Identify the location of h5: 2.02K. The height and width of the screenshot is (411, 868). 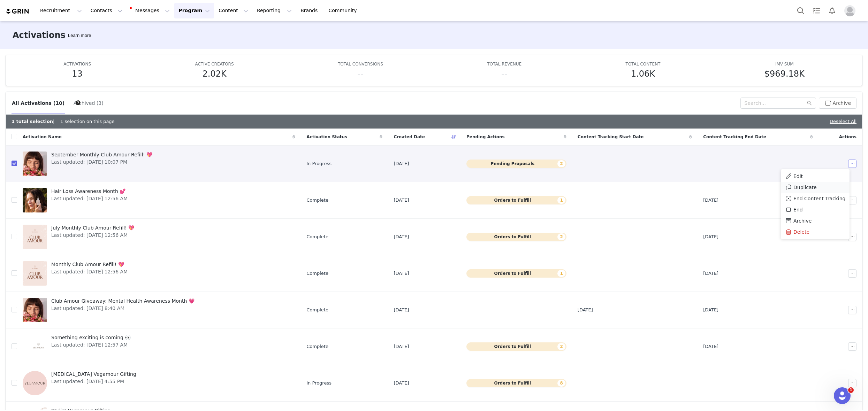
(214, 74).